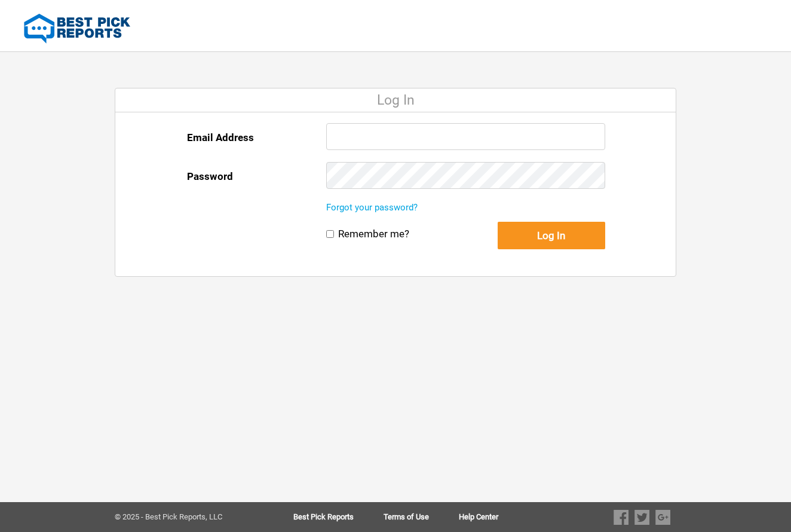  What do you see at coordinates (185, 517) in the screenshot?
I see `div: © 2025 - Best Pick Reports, LLC` at bounding box center [185, 517].